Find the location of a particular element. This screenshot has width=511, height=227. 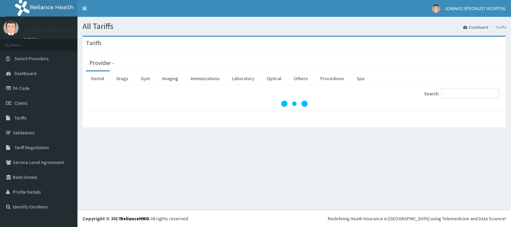

span: Switch Providers is located at coordinates (32, 59).